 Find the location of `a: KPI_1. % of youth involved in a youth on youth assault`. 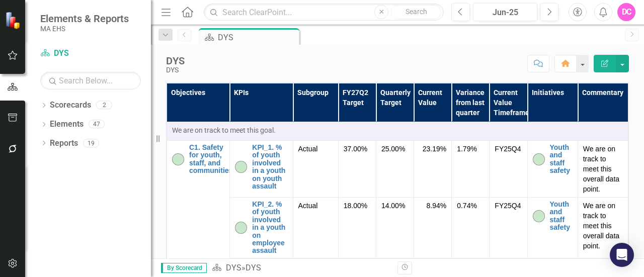

a: KPI_1. % of youth involved in a youth on youth assault is located at coordinates (270, 167).